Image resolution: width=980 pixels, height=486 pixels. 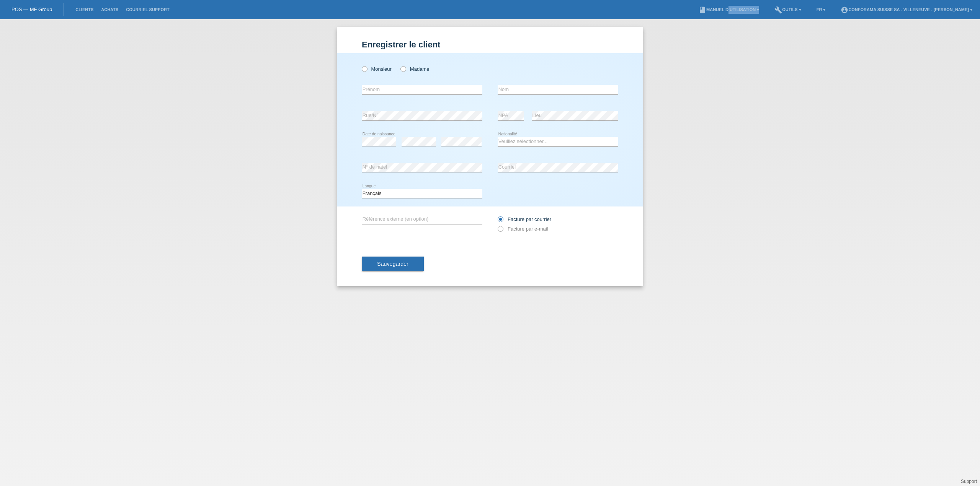 What do you see at coordinates (393, 264) in the screenshot?
I see `button: Sauvegarder` at bounding box center [393, 264].